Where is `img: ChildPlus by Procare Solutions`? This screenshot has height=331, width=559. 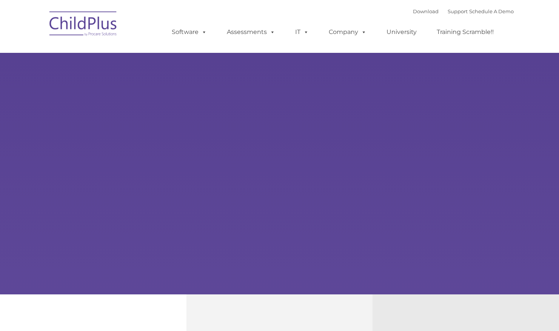 img: ChildPlus by Procare Solutions is located at coordinates (83, 25).